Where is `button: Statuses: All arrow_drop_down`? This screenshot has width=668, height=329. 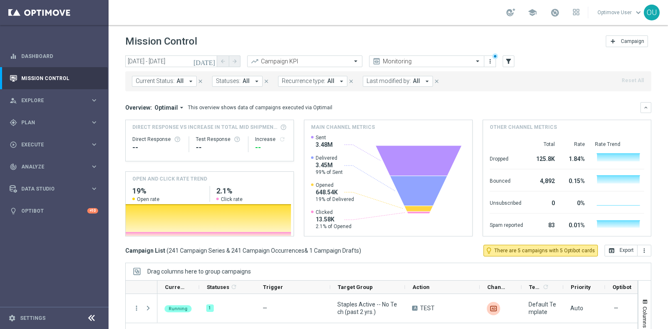 button: Statuses: All arrow_drop_down is located at coordinates (237, 81).